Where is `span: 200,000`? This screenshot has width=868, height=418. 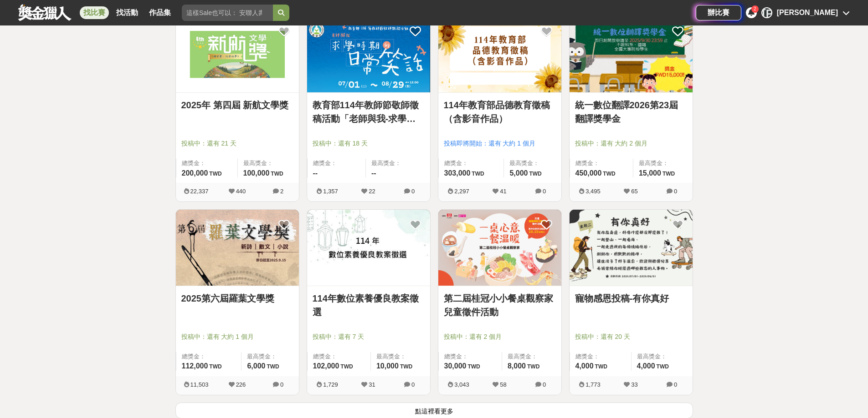 span: 200,000 is located at coordinates (195, 173).